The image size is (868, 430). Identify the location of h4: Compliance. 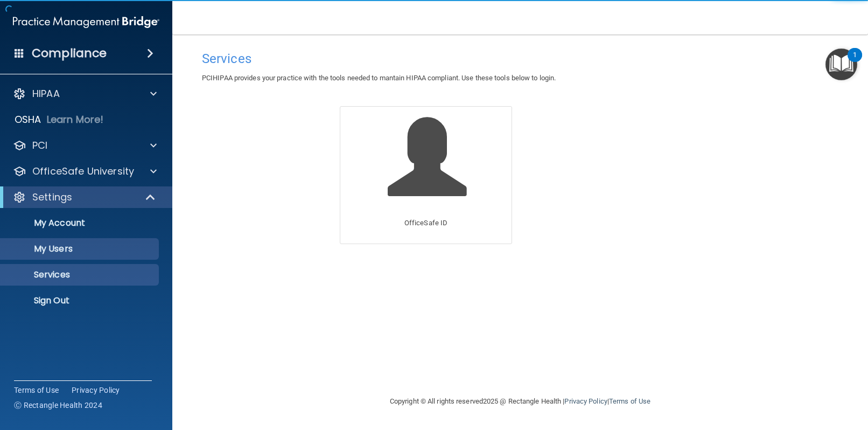
(69, 53).